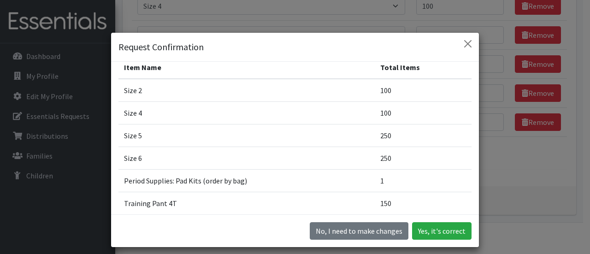  I want to click on button: Yes, it's correct, so click(442, 231).